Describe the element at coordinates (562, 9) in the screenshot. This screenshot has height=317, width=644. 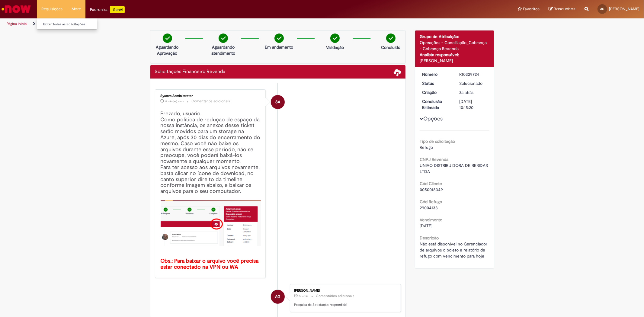
I see `a: Rascunhos` at that location.